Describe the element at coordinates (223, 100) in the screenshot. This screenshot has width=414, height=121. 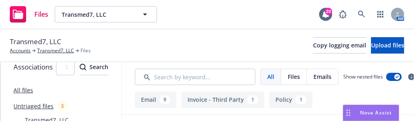
I see `button: Invoice - Third Party` at that location.